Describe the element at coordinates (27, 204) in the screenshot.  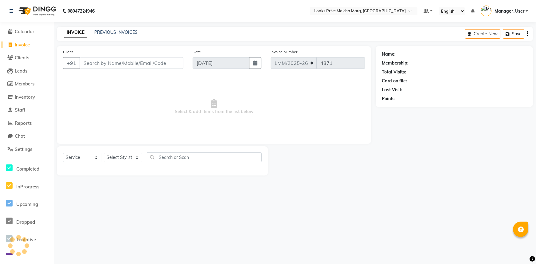
I see `span: Upcoming` at that location.